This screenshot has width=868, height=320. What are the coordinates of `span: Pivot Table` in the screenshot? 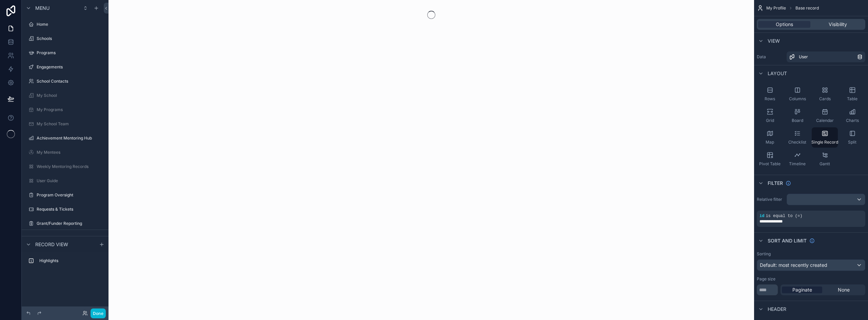 It's located at (769, 164).